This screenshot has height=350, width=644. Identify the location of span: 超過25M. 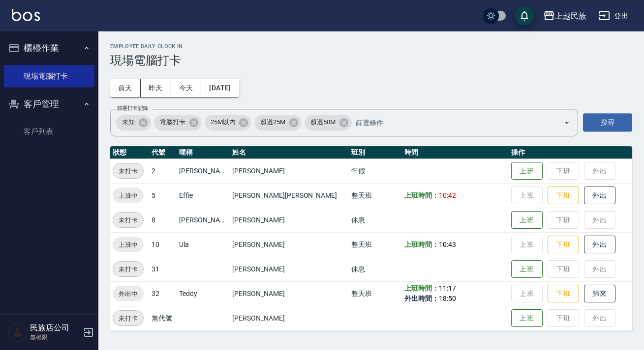
(273, 122).